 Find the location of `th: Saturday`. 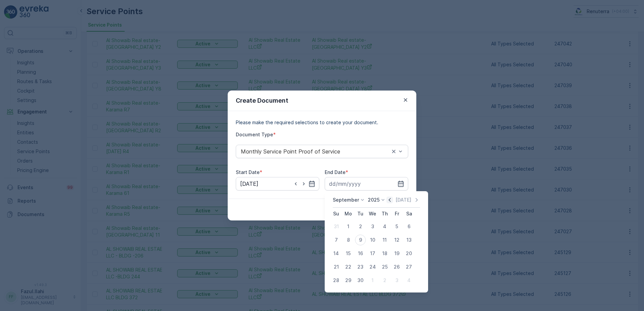

th: Saturday is located at coordinates (409, 214).